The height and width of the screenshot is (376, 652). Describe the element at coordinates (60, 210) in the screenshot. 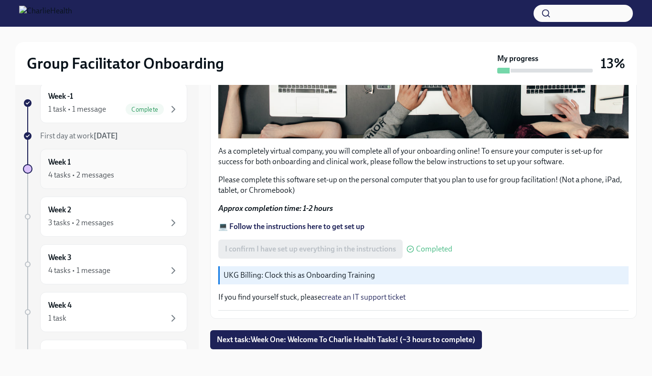

I see `h6: Week 2` at that location.